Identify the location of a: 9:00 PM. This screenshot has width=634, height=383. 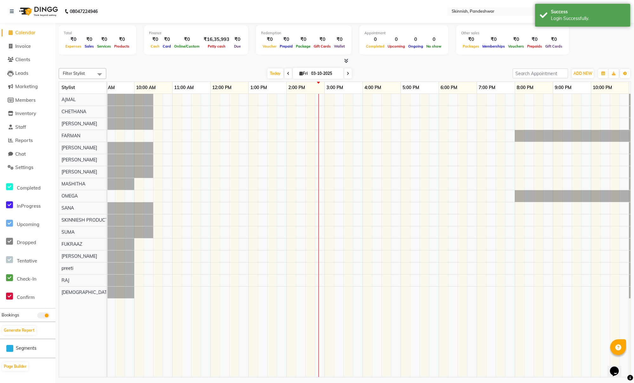
(563, 88).